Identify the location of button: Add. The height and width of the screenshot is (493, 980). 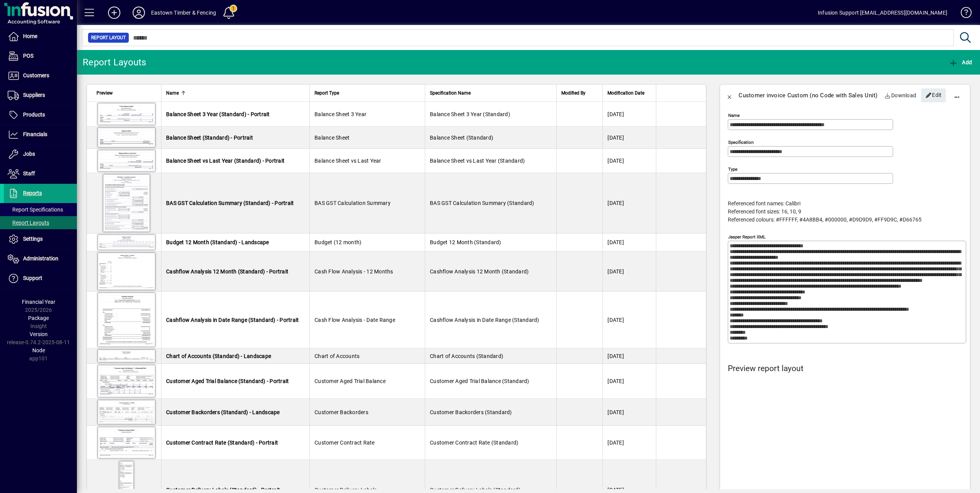
(114, 13).